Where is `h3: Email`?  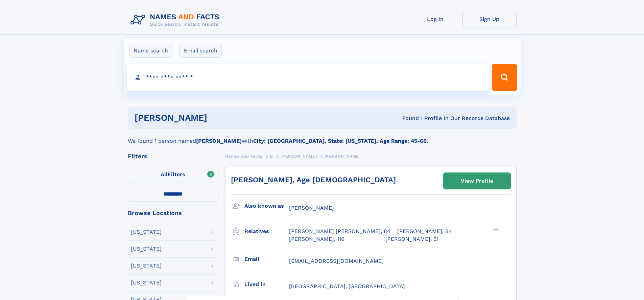 h3: Email is located at coordinates (267, 259).